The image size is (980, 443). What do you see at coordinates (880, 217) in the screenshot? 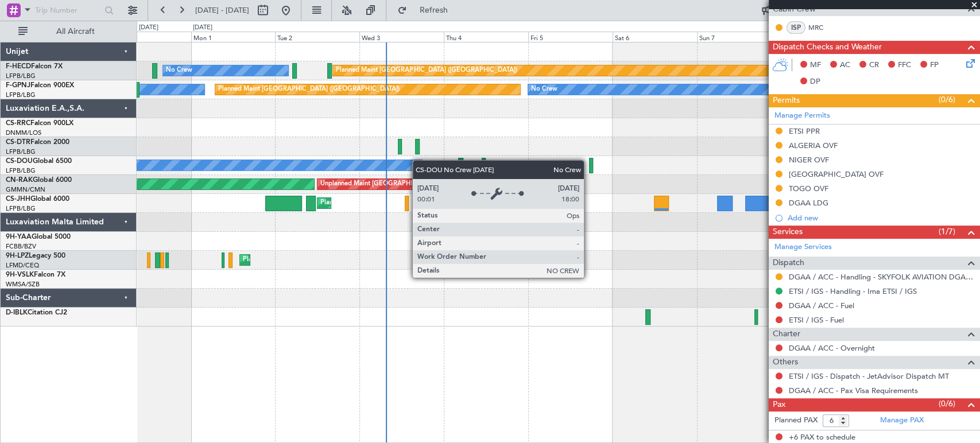
I see `div: Add new` at bounding box center [880, 217].